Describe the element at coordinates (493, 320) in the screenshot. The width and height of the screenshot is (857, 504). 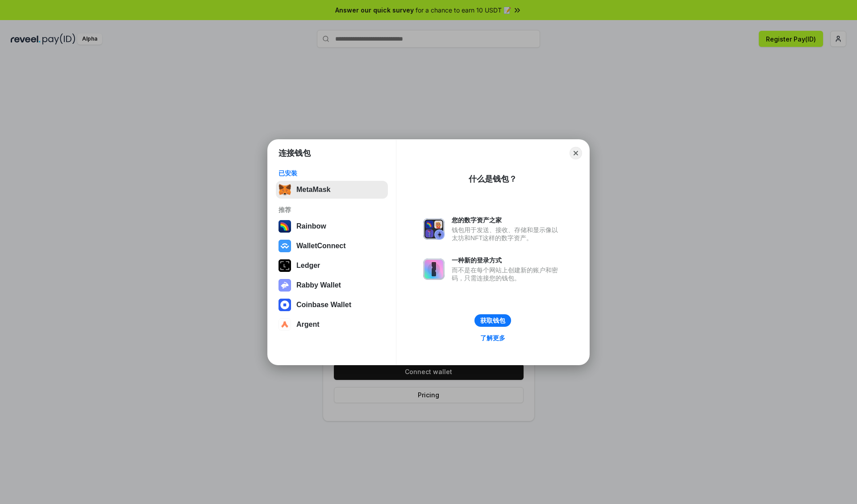
I see `button: 获取钱包` at that location.